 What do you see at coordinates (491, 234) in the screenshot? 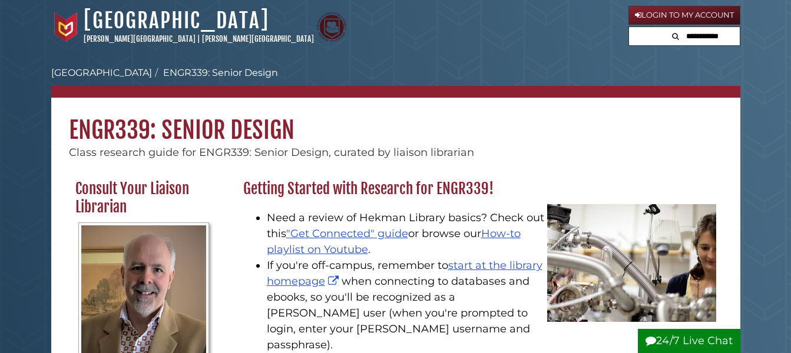
I see `li: Need a review of Hekman Library basics? Check out this or browse our .` at bounding box center [491, 234].